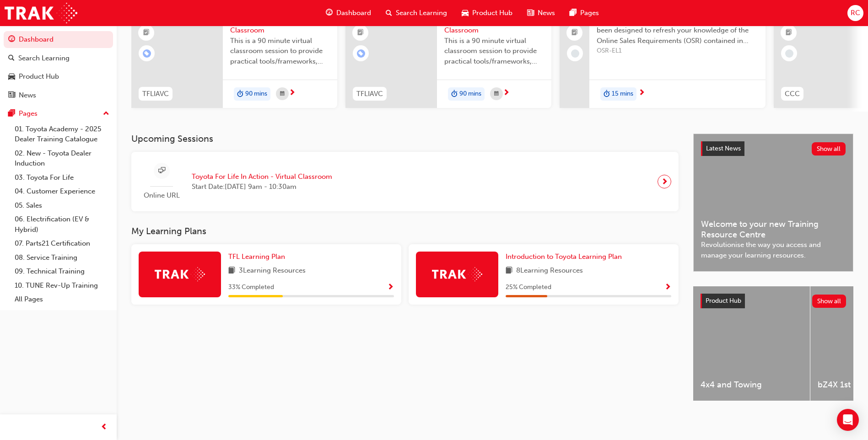 The width and height of the screenshot is (868, 440). I want to click on span: The Toyota Online Sales eLearning Module has been designed to refresh your knowledge of the Onlin..., so click(677, 31).